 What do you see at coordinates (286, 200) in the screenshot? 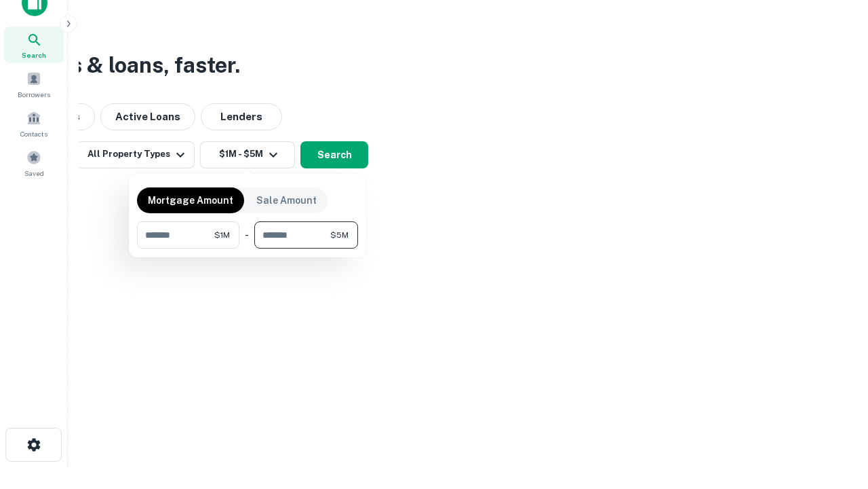
I see `p: Sale Amount` at bounding box center [286, 200].